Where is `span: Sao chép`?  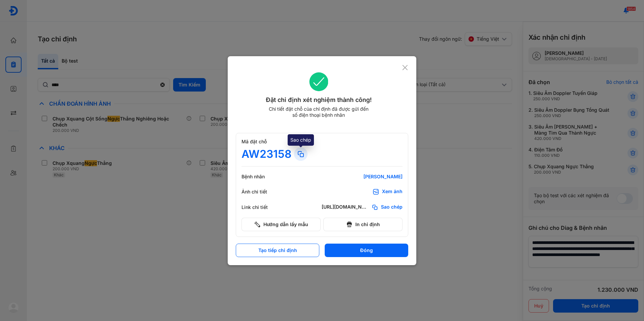 span: Sao chép is located at coordinates (392, 207).